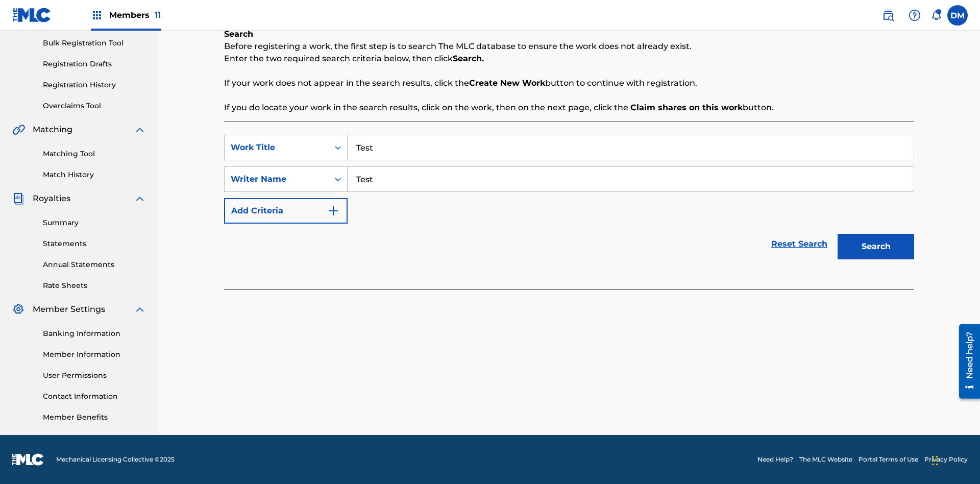 The height and width of the screenshot is (484, 980). What do you see at coordinates (826, 459) in the screenshot?
I see `a: The MLC Website` at bounding box center [826, 459].